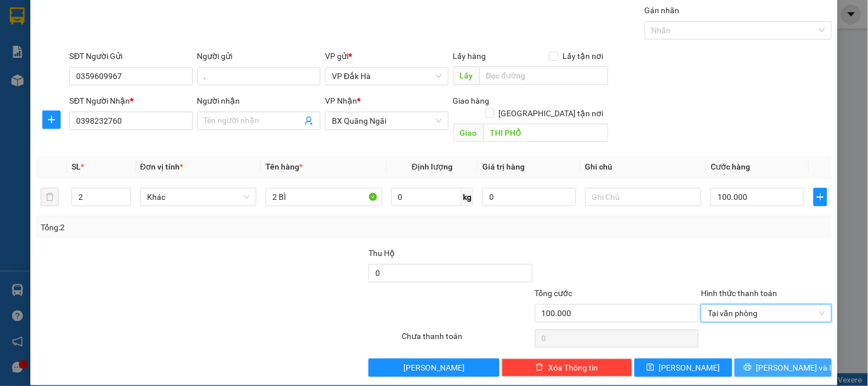 The image size is (868, 386). Describe the element at coordinates (76, 166) in the screenshot. I see `span: SL` at that location.